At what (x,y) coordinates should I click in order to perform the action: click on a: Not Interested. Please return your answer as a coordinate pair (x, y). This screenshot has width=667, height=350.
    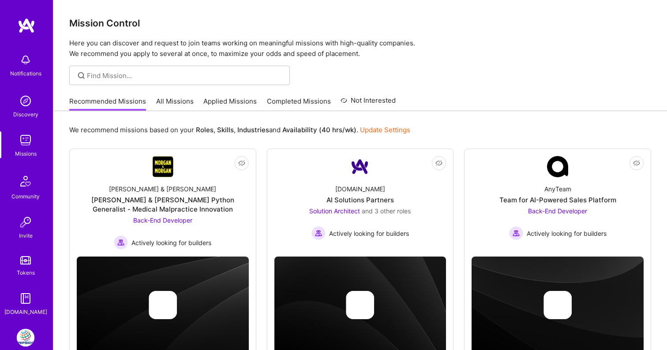
    Looking at the image, I should click on (368, 103).